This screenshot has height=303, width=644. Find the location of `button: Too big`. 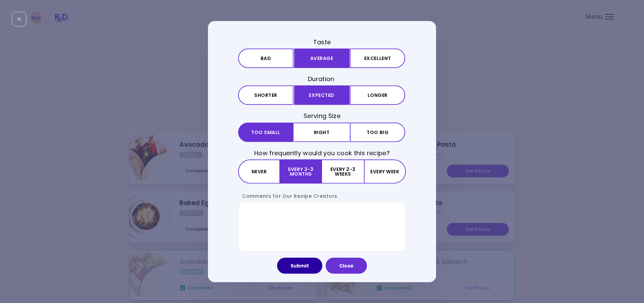

button: Too big is located at coordinates (377, 132).